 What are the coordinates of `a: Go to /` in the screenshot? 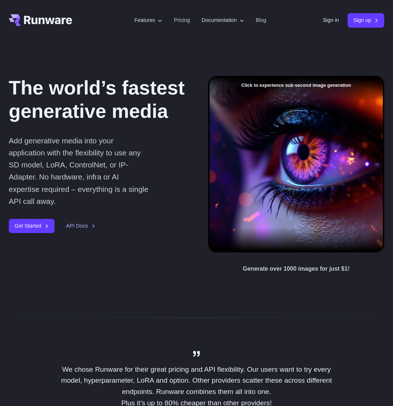 It's located at (40, 20).